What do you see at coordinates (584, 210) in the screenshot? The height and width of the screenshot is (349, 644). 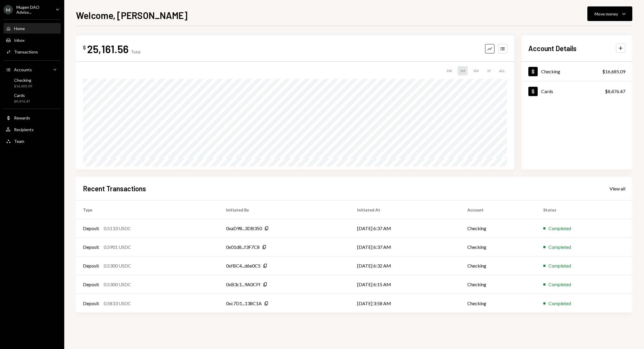 I see `th: Status` at bounding box center [584, 210].